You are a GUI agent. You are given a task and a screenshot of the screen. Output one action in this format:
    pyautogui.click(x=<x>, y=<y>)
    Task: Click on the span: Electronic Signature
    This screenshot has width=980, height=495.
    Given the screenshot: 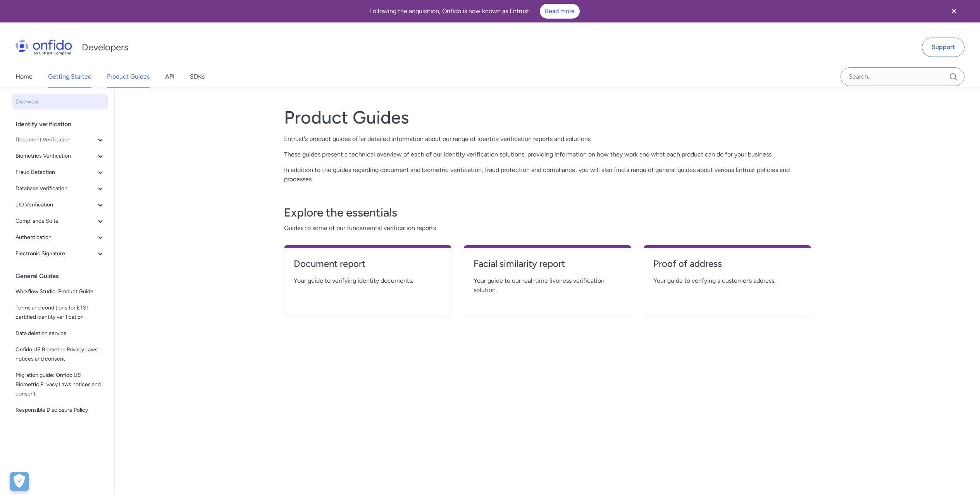 What is the action you would take?
    pyautogui.click(x=56, y=254)
    